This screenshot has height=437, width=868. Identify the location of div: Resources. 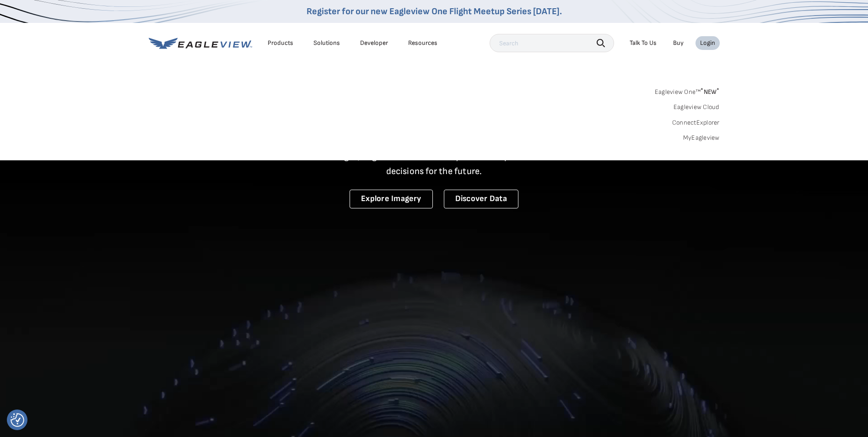
(423, 43).